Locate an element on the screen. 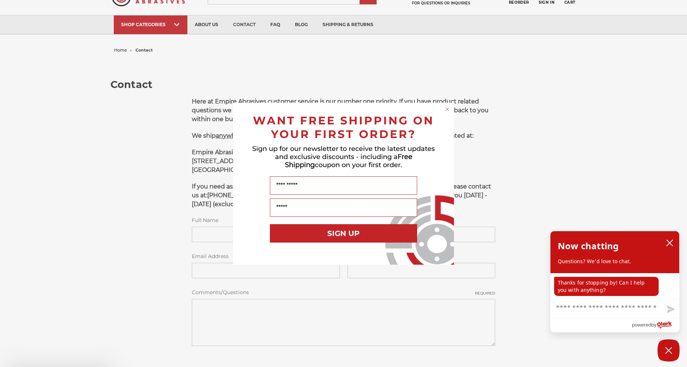 This screenshot has height=367, width=687. span: WANT FREE SHIPPING ON YOUR FIRST ORDER? is located at coordinates (344, 127).